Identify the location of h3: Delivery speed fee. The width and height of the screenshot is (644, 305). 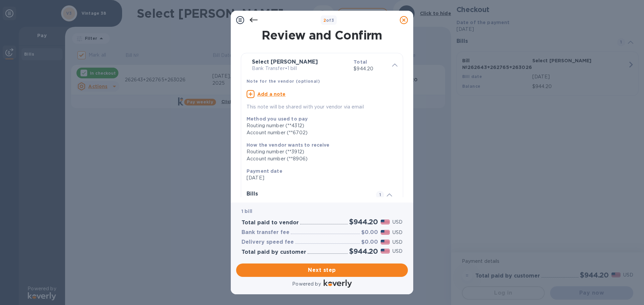
(268, 242).